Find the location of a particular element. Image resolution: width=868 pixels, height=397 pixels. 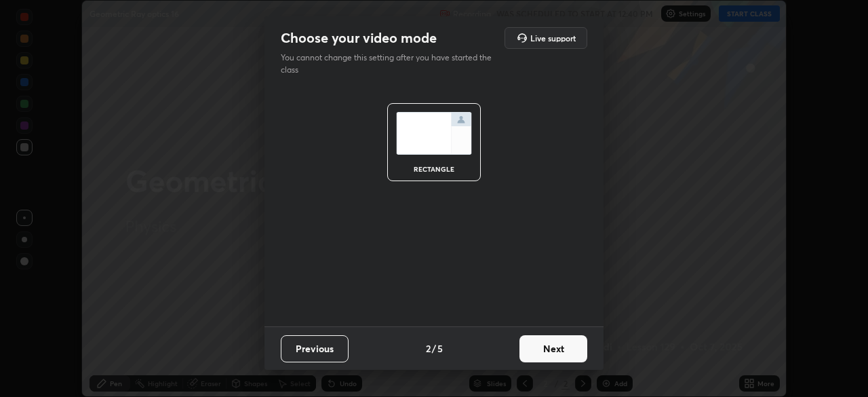

button: Previous is located at coordinates (315, 348).